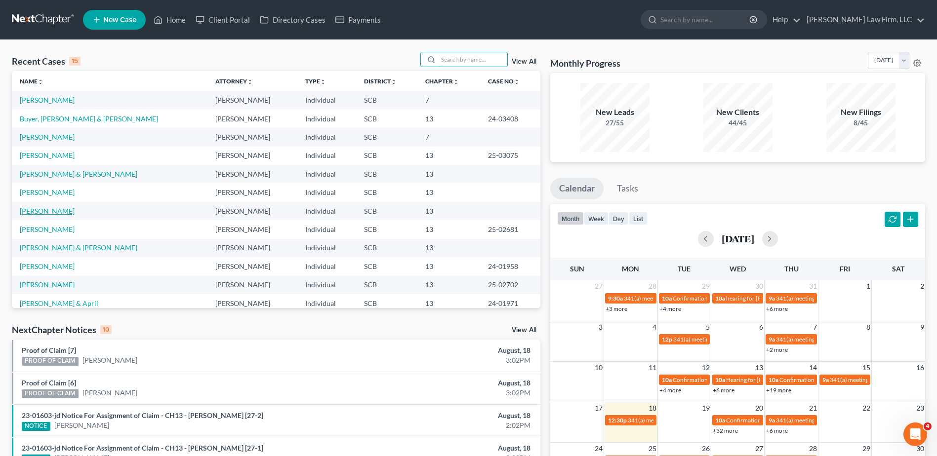  What do you see at coordinates (684, 269) in the screenshot?
I see `span: Tue` at bounding box center [684, 269].